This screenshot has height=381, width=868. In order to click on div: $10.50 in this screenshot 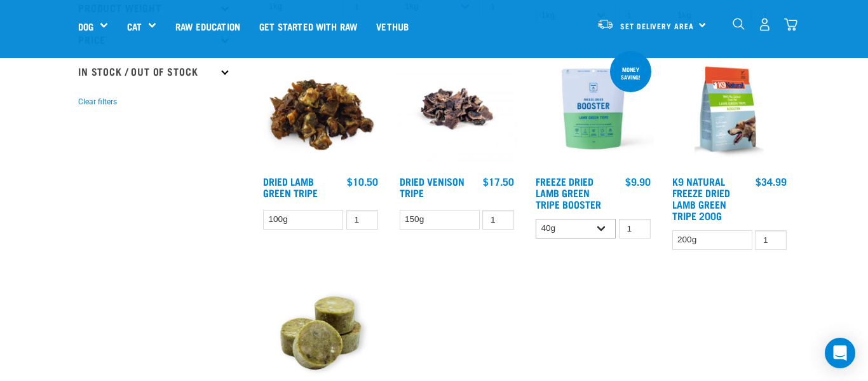, I will do `click(362, 181)`.